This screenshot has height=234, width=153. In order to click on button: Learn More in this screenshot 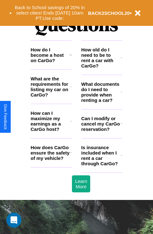, I will do `click(81, 184)`.